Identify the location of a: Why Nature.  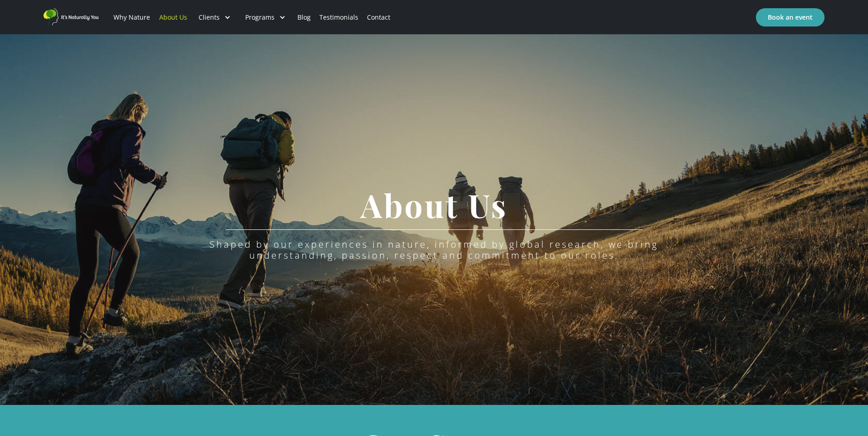
(132, 18).